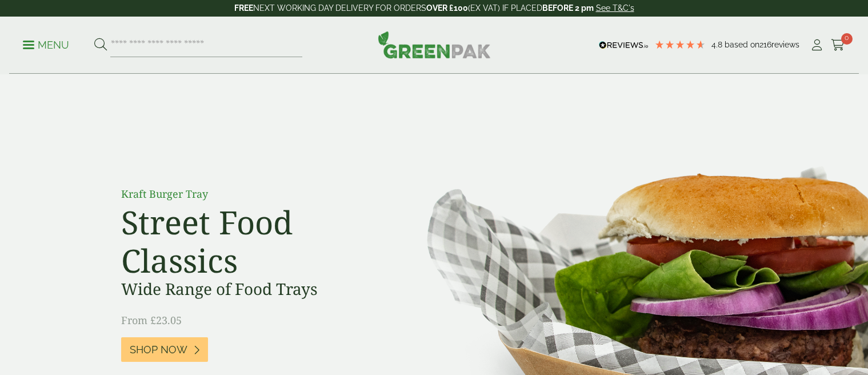 The height and width of the screenshot is (375, 868). I want to click on span: reviews, so click(785, 45).